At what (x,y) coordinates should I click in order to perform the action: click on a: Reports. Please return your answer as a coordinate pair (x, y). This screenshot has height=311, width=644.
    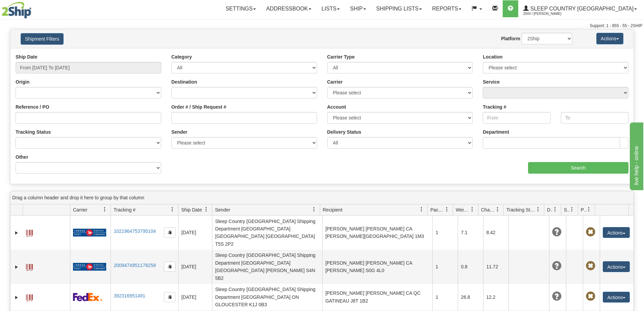
    Looking at the image, I should click on (447, 9).